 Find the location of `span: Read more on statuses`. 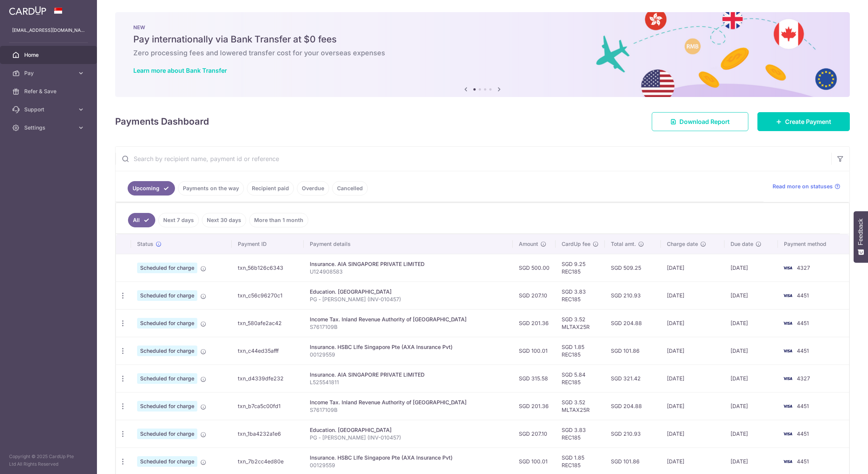

span: Read more on statuses is located at coordinates (803, 186).